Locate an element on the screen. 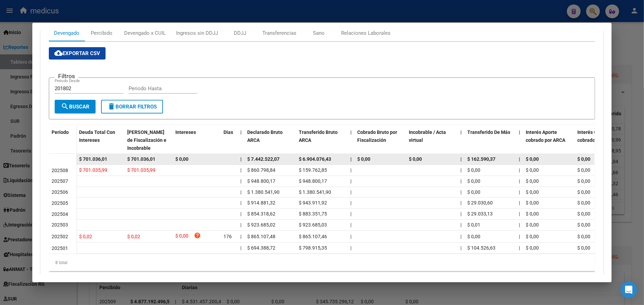 Image resolution: width=644 pixels, height=305 pixels. span: $ 865.107,46 is located at coordinates (313, 237).